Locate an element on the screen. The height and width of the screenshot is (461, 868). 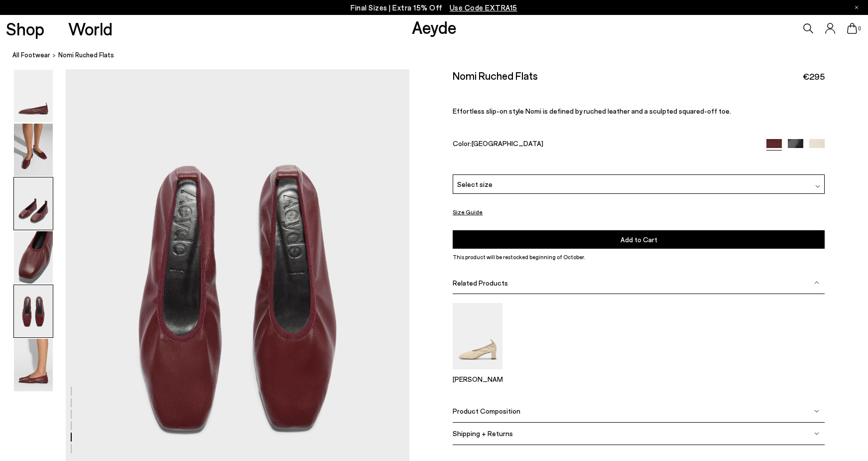
a: World is located at coordinates (90, 28).